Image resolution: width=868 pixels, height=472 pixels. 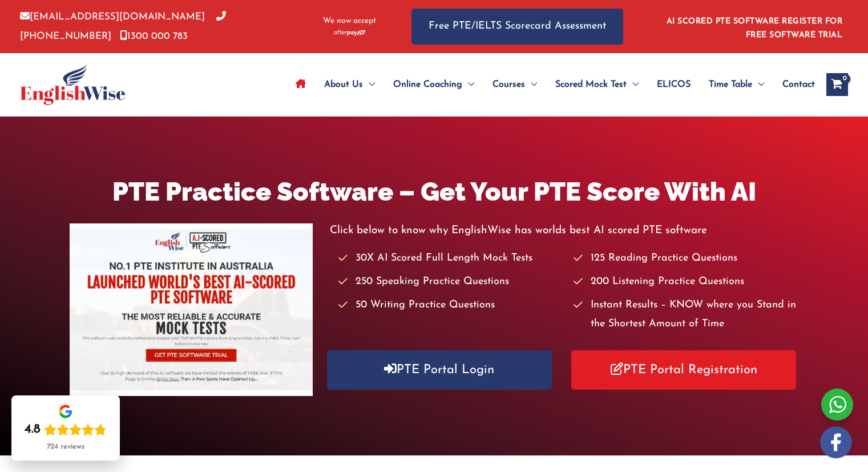 I want to click on a: View Shopping Cart, empty, so click(x=837, y=84).